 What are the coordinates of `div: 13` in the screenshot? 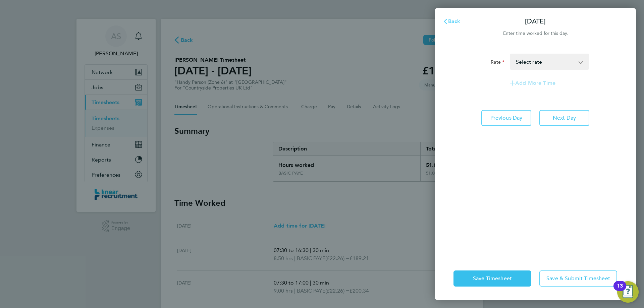 It's located at (620, 290).